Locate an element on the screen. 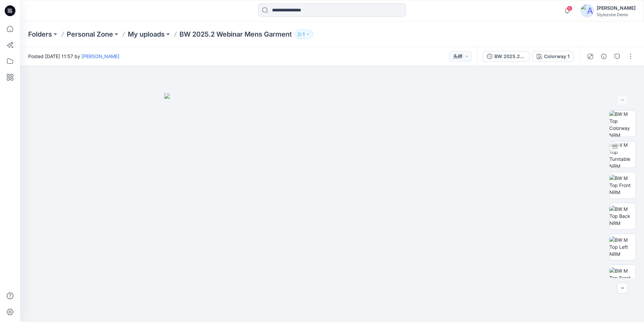  a: Personal Zone is located at coordinates (90, 34).